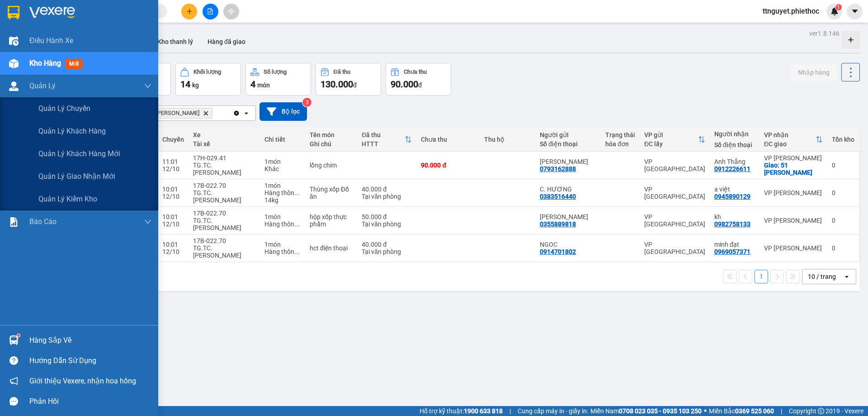 Image resolution: width=868 pixels, height=416 pixels. Describe the element at coordinates (173, 113) in the screenshot. I see `span: VP Nguyễn Xiển` at that location.